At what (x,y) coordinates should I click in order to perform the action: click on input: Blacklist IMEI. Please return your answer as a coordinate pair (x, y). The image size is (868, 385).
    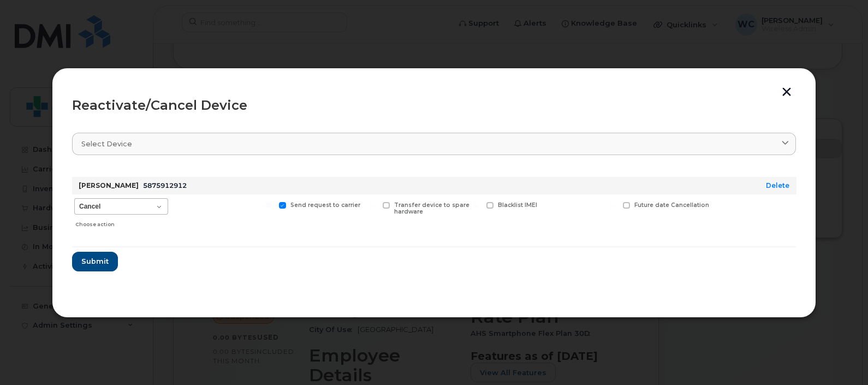
    Looking at the image, I should click on (476, 205).